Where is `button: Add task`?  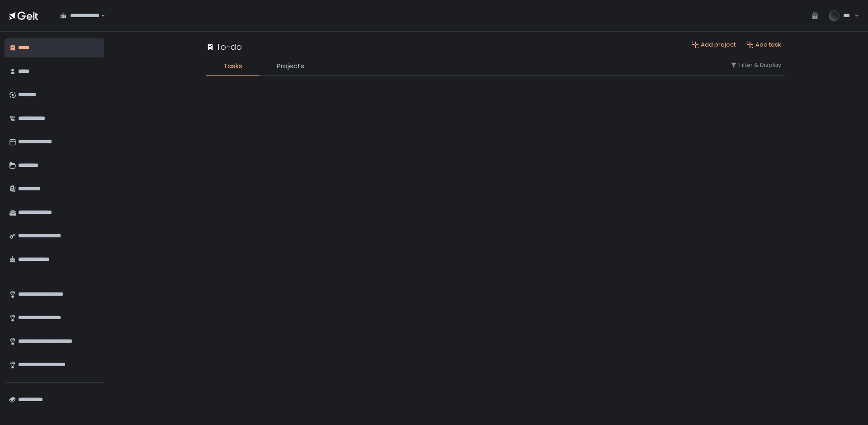 button: Add task is located at coordinates (764, 45).